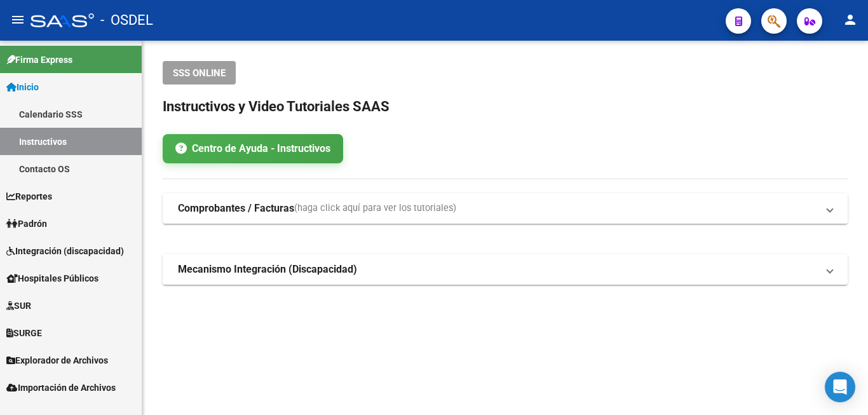  What do you see at coordinates (505, 107) in the screenshot?
I see `h2: Instructivos y Video Tutoriales SAAS` at bounding box center [505, 107].